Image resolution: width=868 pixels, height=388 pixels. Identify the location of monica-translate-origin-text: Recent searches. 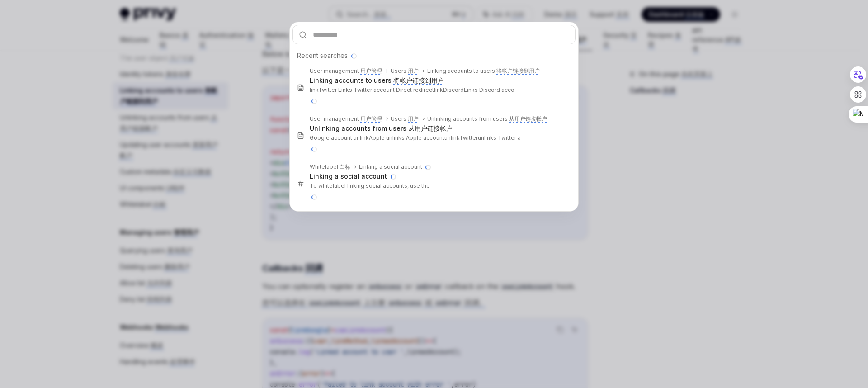
(323, 55).